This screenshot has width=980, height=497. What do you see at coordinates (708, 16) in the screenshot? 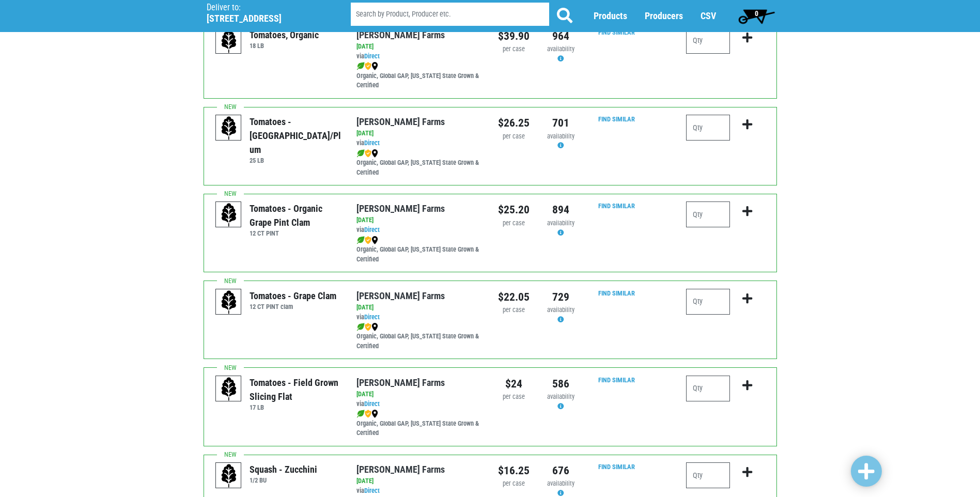
I see `a: CSV` at bounding box center [708, 16].